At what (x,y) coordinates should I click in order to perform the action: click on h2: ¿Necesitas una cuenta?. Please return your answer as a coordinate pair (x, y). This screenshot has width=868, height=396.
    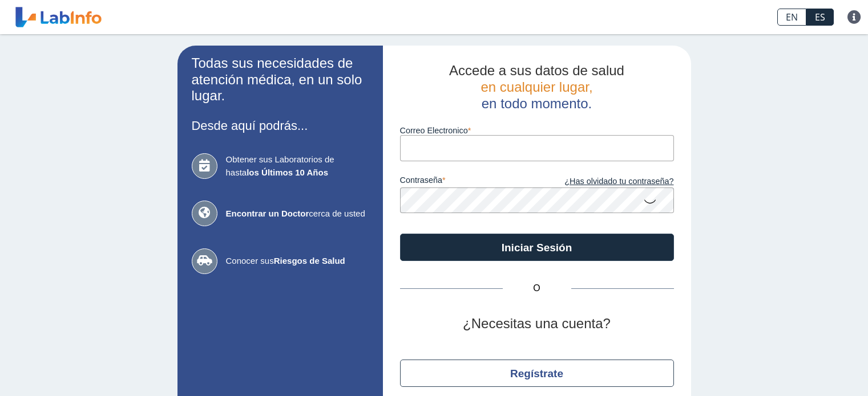
    Looking at the image, I should click on (537, 324).